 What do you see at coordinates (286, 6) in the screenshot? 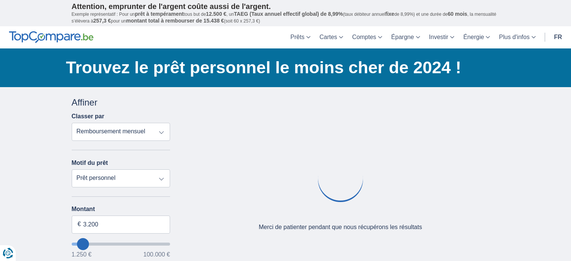
I see `p: Attention, emprunter de l'argent coûte aussi de l'argent.` at bounding box center [286, 6].